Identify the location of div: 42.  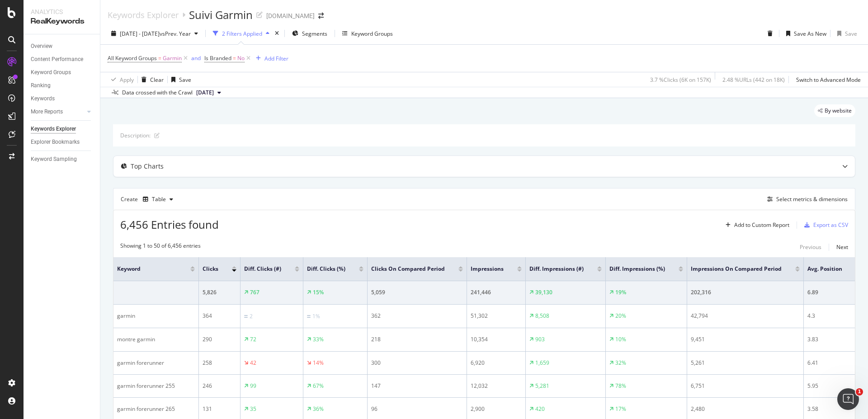
(253, 363).